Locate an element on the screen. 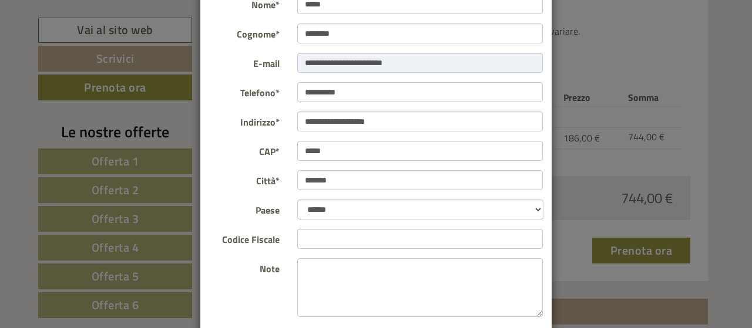 The height and width of the screenshot is (328, 752). label: Codice Fiscale is located at coordinates (244, 238).